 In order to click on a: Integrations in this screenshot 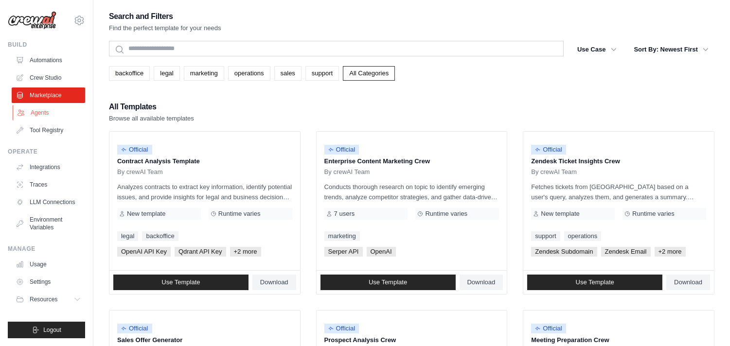, I will do `click(48, 167)`.